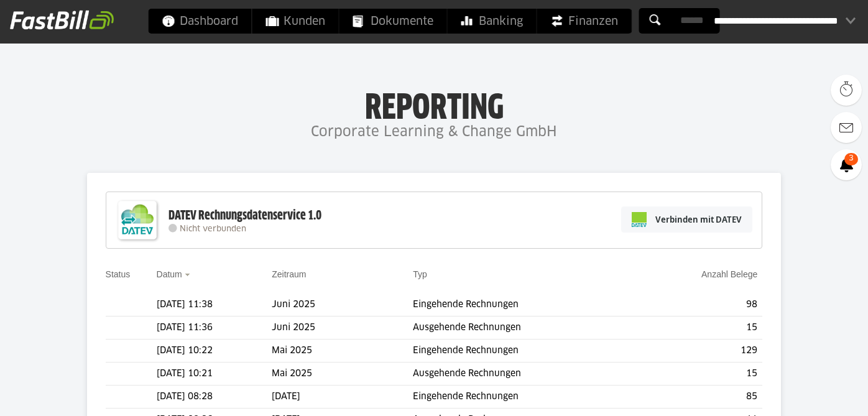 The height and width of the screenshot is (416, 868). What do you see at coordinates (639, 220) in the screenshot?
I see `img: pi-datev-logo-farbig-24.svg` at bounding box center [639, 220].